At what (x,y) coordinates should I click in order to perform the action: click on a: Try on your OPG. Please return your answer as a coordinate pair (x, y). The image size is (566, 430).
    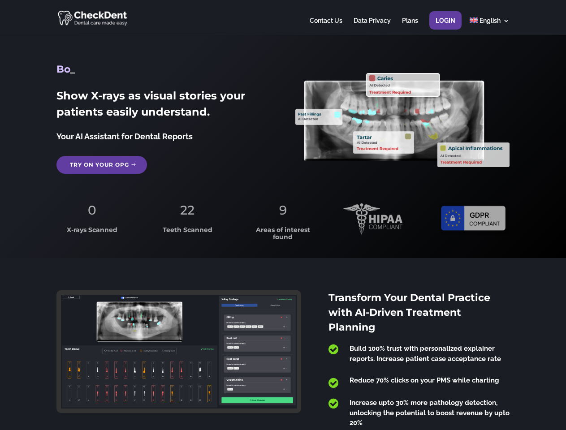
    Looking at the image, I should click on (102, 165).